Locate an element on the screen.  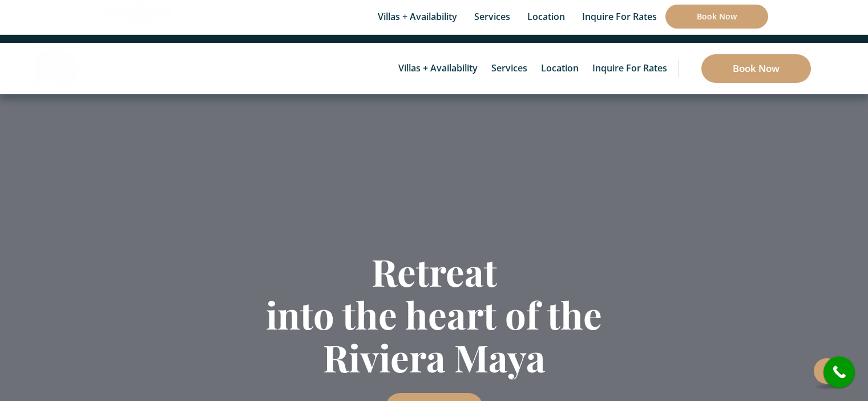
i: call is located at coordinates (839, 372).